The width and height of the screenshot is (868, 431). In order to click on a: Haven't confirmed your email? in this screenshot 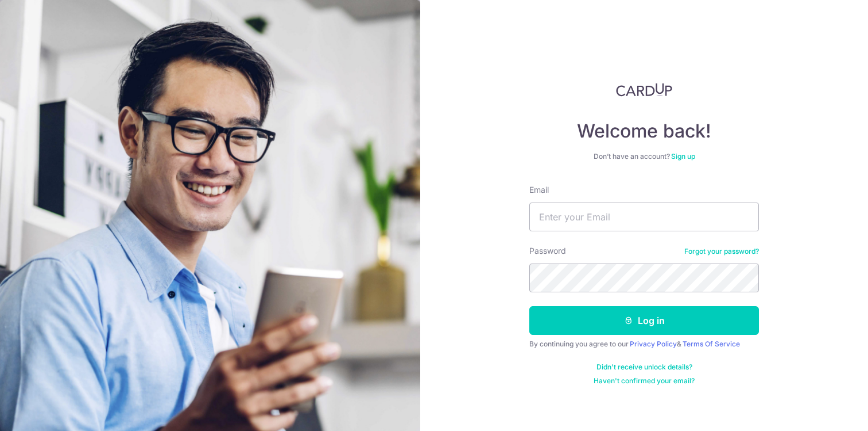, I will do `click(644, 381)`.